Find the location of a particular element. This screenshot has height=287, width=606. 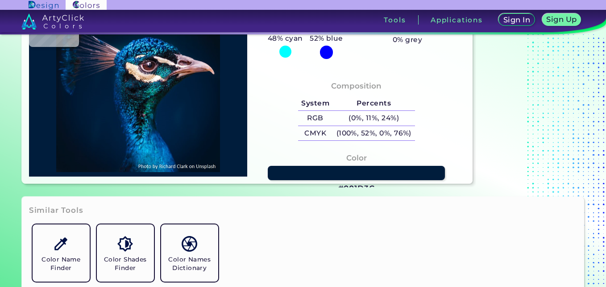

a: Sign Up is located at coordinates (562, 20).